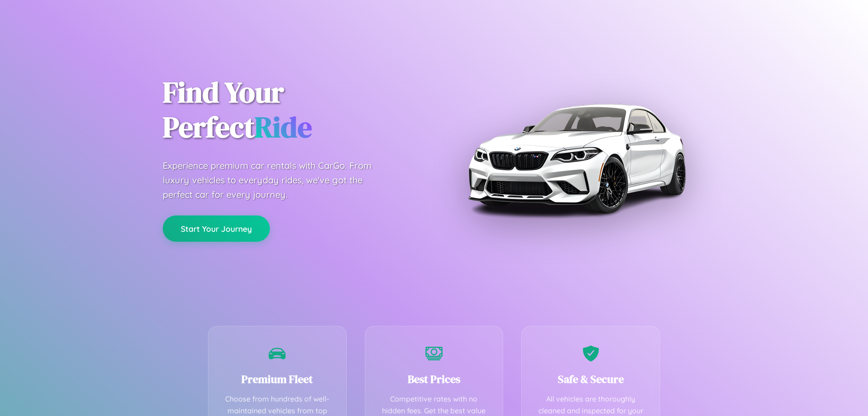 The height and width of the screenshot is (416, 868). What do you see at coordinates (577, 159) in the screenshot?
I see `img: Premium BMW car rental vehicle` at bounding box center [577, 159].